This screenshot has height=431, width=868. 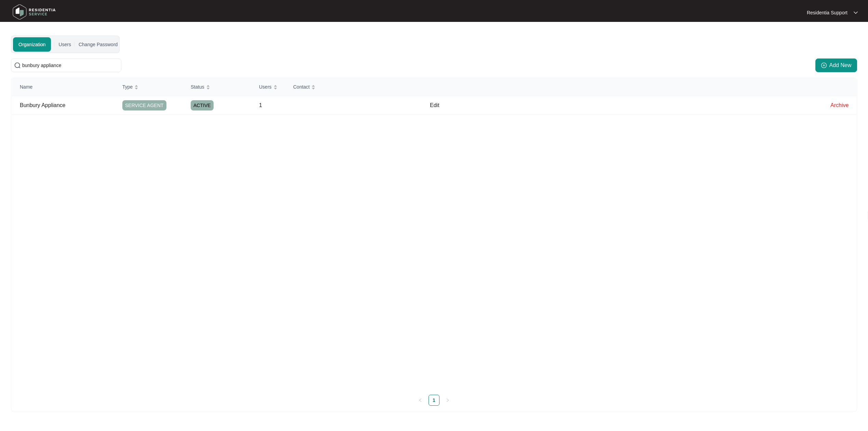 I want to click on span: Add New, so click(x=841, y=66).